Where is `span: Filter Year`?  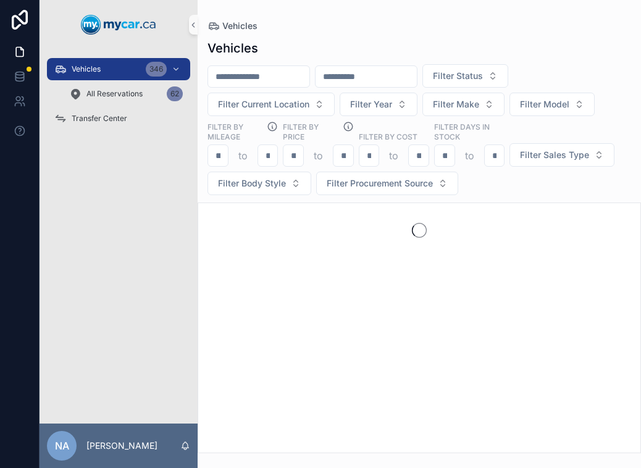
span: Filter Year is located at coordinates (371, 104).